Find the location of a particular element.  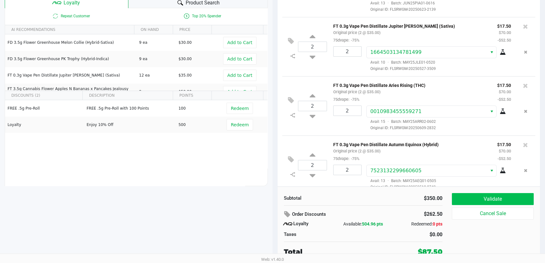

span: Avail: 15 Batch: MAY25ARR02-0602 is located at coordinates (401, 122).